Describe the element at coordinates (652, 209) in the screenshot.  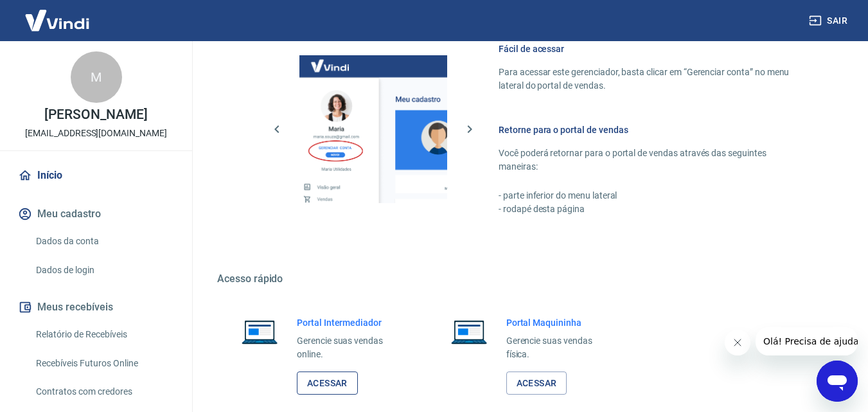
I see `p: - rodapé desta página` at that location.